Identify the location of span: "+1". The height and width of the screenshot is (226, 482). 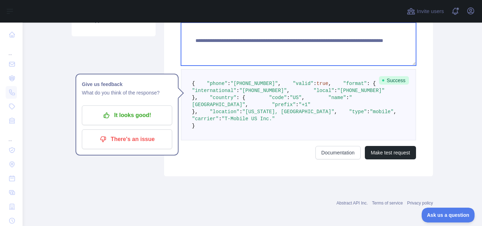
(304, 105).